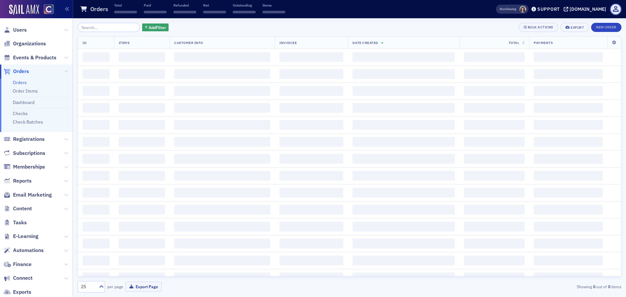  I want to click on a: Memberships, so click(24, 167).